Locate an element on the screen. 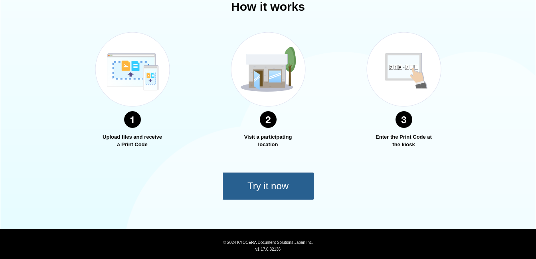  span: © 2024 KYOCERA Document Solutions Japan Inc. is located at coordinates (268, 242).